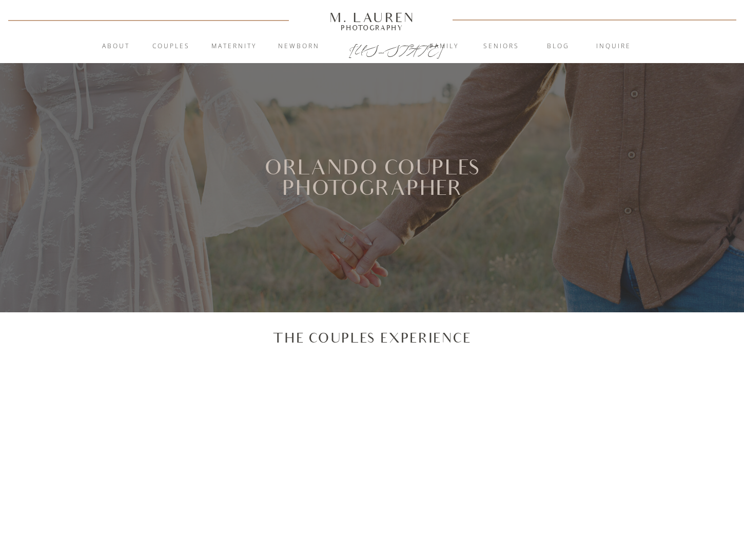  What do you see at coordinates (558, 47) in the screenshot?
I see `nav: blog` at bounding box center [558, 47].